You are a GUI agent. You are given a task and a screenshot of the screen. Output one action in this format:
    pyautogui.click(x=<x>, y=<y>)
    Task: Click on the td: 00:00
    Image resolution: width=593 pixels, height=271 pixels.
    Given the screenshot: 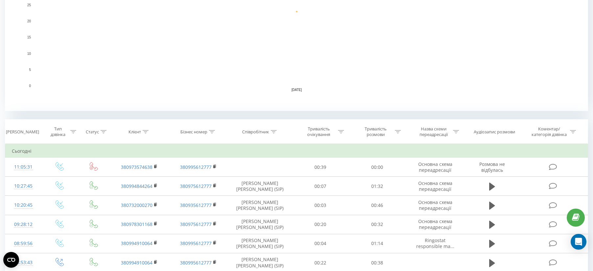 What is the action you would take?
    pyautogui.click(x=377, y=167)
    